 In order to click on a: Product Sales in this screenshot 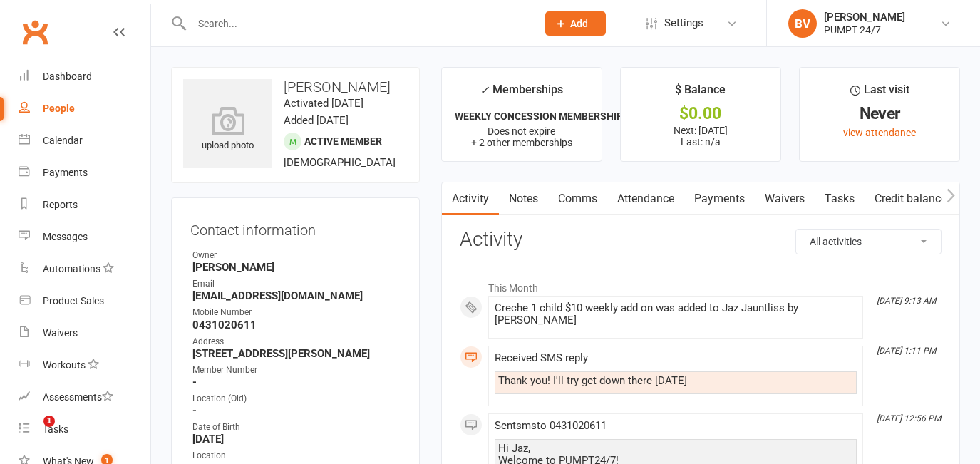, I will do `click(84, 301)`.